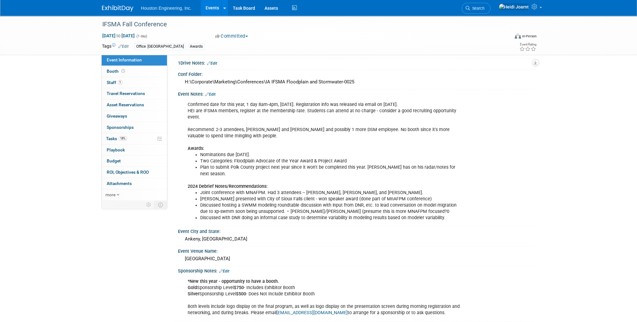  Describe the element at coordinates (134, 127) in the screenshot. I see `a: Sponsorships` at that location.